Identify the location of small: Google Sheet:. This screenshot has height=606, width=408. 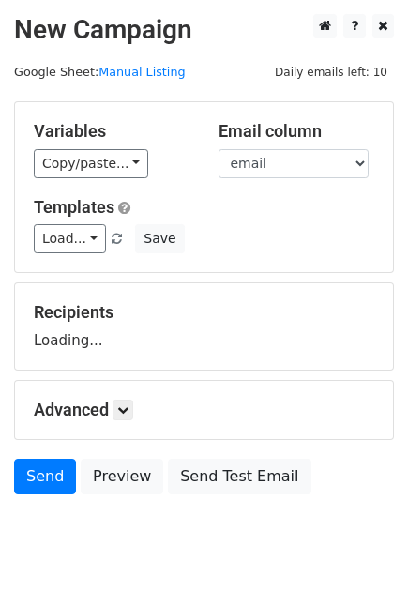
(99, 71).